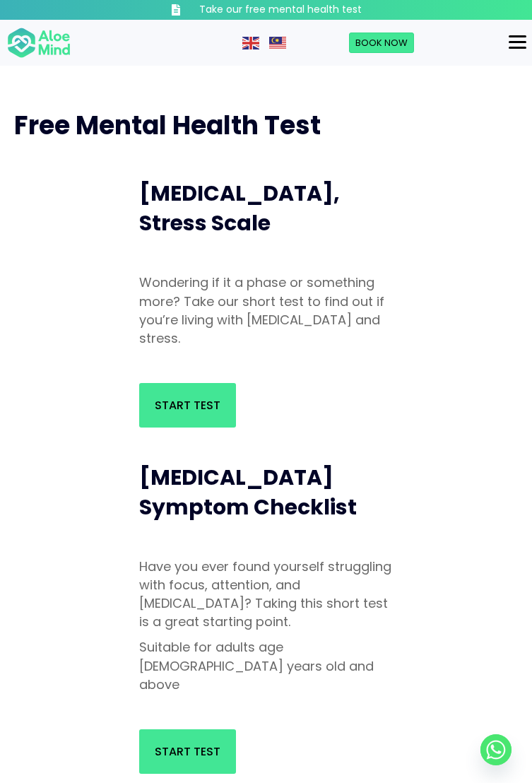 This screenshot has width=532, height=783. I want to click on p: Wondering if it a phase or something more? Take our short test to find out if you’re living with ..., so click(266, 310).